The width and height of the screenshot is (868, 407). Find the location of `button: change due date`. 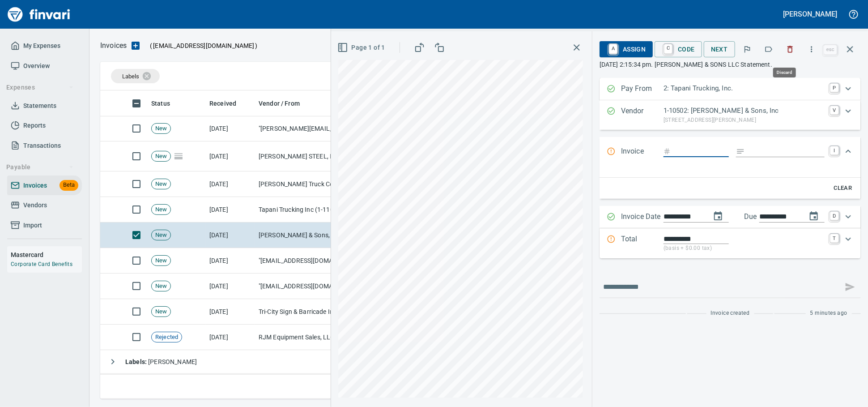

button: change due date is located at coordinates (814, 216).